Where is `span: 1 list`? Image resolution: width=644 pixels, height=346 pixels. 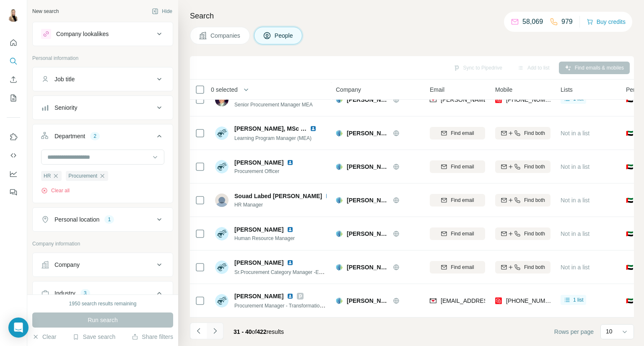 span: 1 list is located at coordinates (578, 300).